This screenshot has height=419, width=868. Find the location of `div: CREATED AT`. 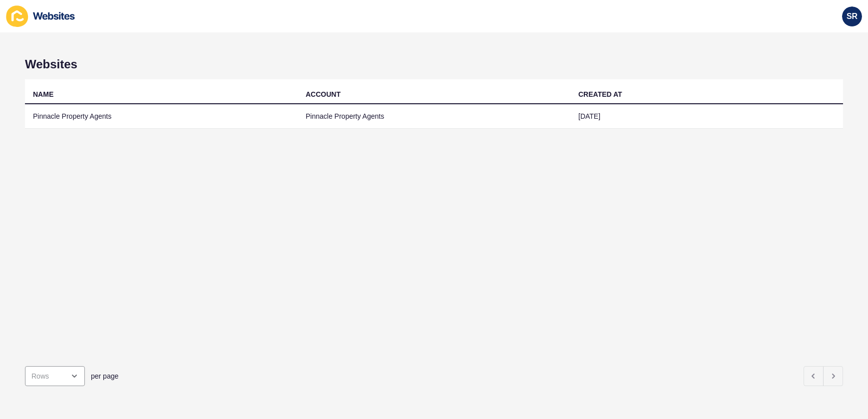

div: CREATED AT is located at coordinates (600, 94).